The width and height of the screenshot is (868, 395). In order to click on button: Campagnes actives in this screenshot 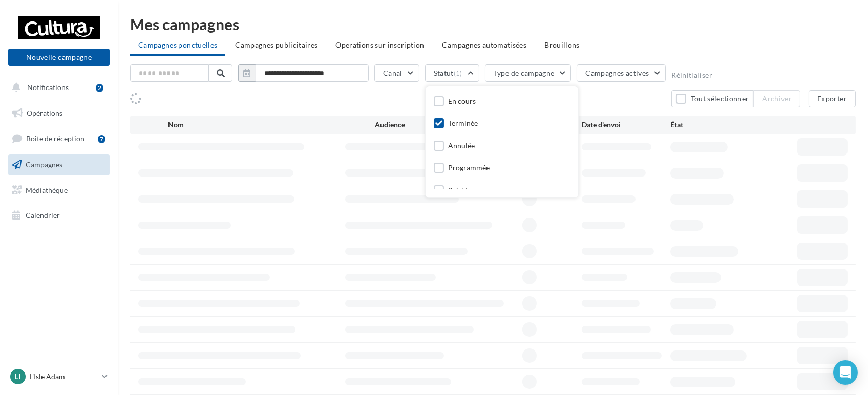, I will do `click(621, 73)`.